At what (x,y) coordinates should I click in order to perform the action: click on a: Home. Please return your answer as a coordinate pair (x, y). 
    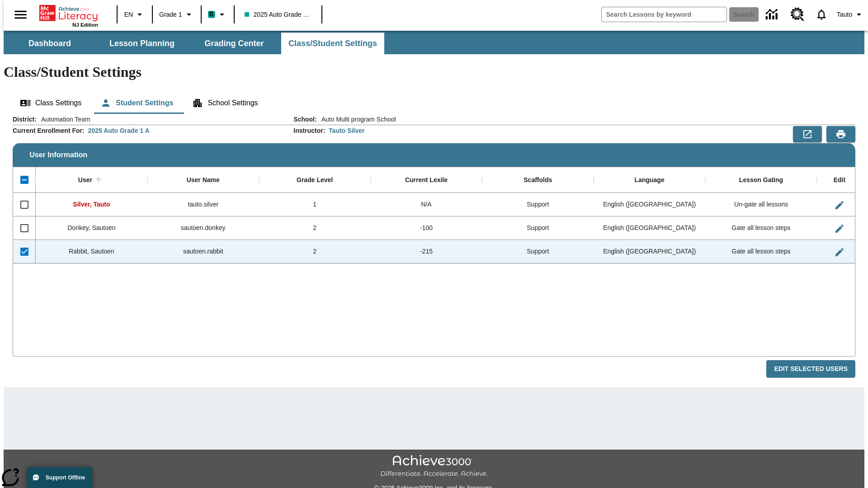
    Looking at the image, I should click on (69, 13).